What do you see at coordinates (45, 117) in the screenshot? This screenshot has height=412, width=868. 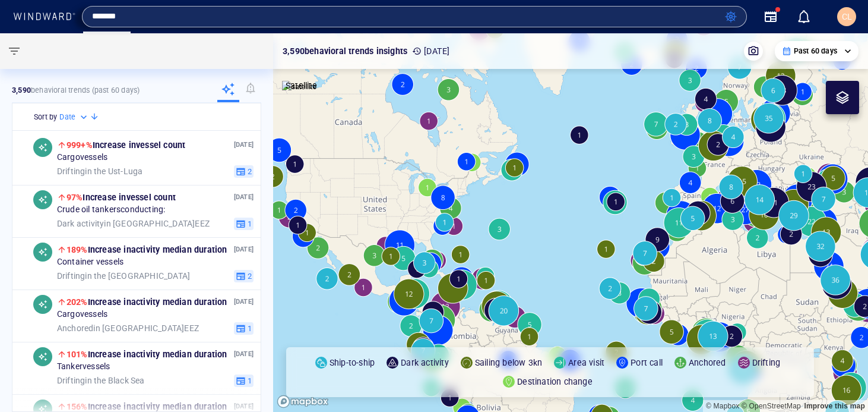 I see `h6: Sort by` at bounding box center [45, 117].